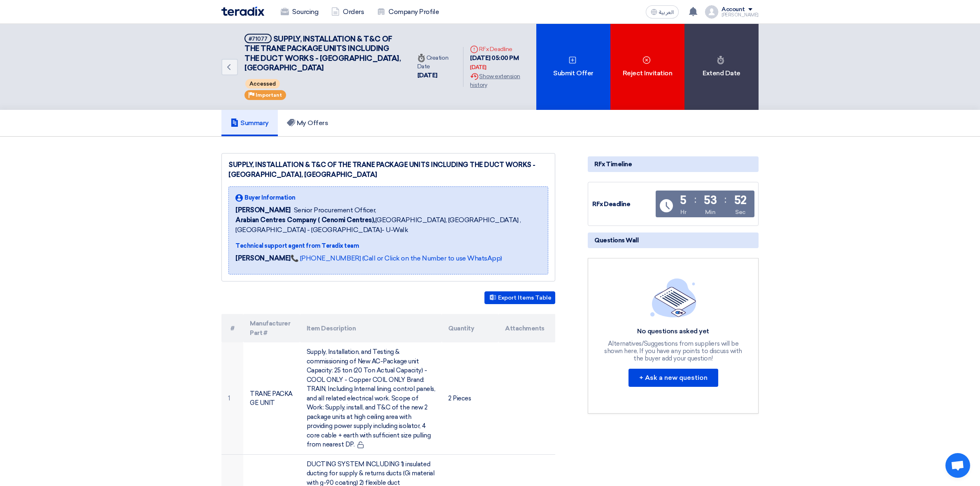 The height and width of the screenshot is (486, 980). Describe the element at coordinates (322, 54) in the screenshot. I see `span: SUPPLY, INSTALLATION & T&C OF THE TRANE PACKAGE UNITS INCLUDING THE DUCT WORKS - [GEOGRAPHIC_DATA...` at that location.